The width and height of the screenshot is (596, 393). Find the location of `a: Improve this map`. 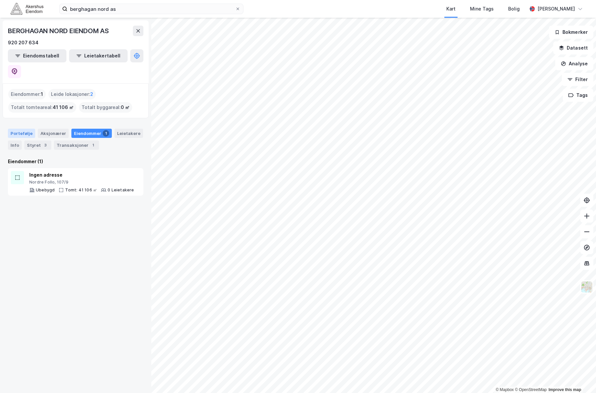

a: Improve this map is located at coordinates (564, 390).